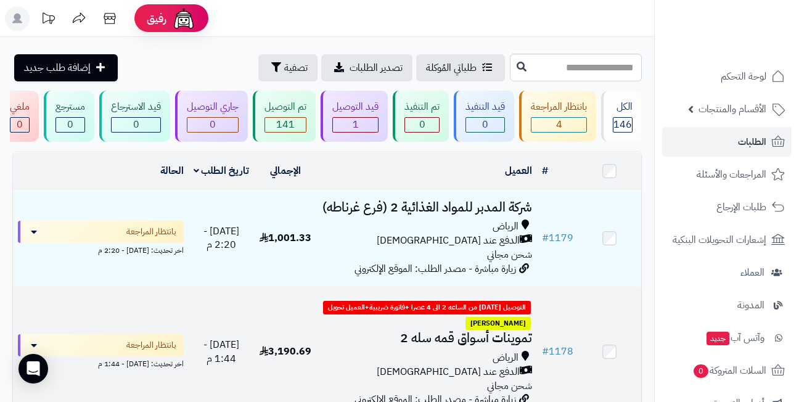 The height and width of the screenshot is (402, 799). Describe the element at coordinates (719, 240) in the screenshot. I see `span: إشعارات التحويلات البنكية` at that location.